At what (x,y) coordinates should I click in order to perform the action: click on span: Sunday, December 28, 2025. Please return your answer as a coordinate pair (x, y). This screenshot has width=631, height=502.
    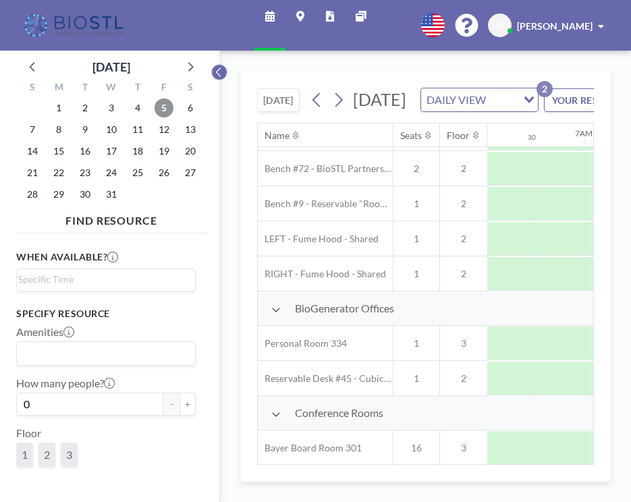
    Looking at the image, I should click on (32, 194).